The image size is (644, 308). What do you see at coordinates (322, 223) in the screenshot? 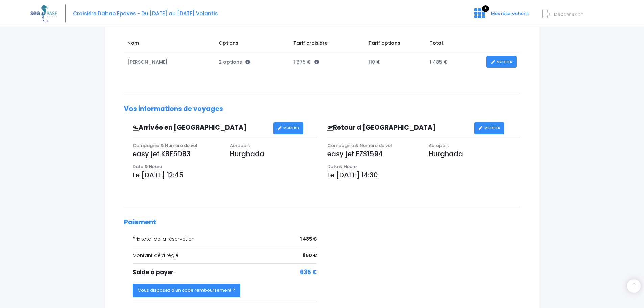
I see `h2: Paiement` at bounding box center [322, 223].